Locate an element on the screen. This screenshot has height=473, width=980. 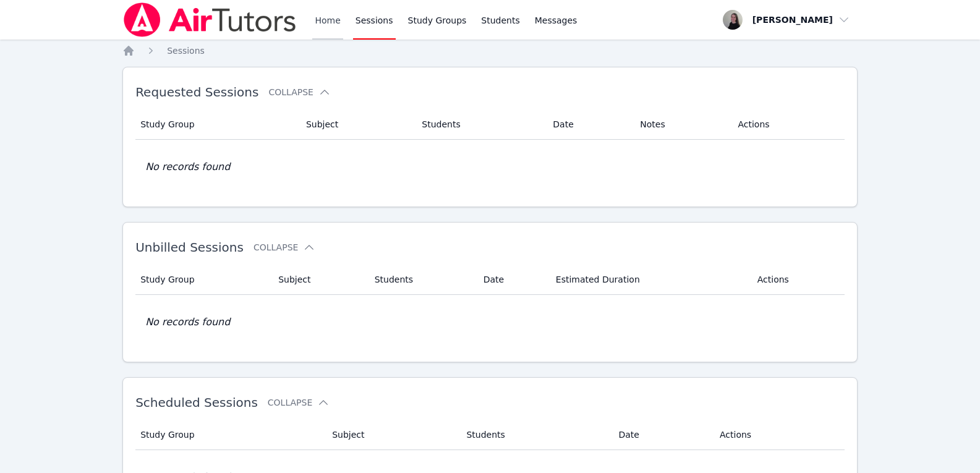
span: Messages is located at coordinates (556, 20).